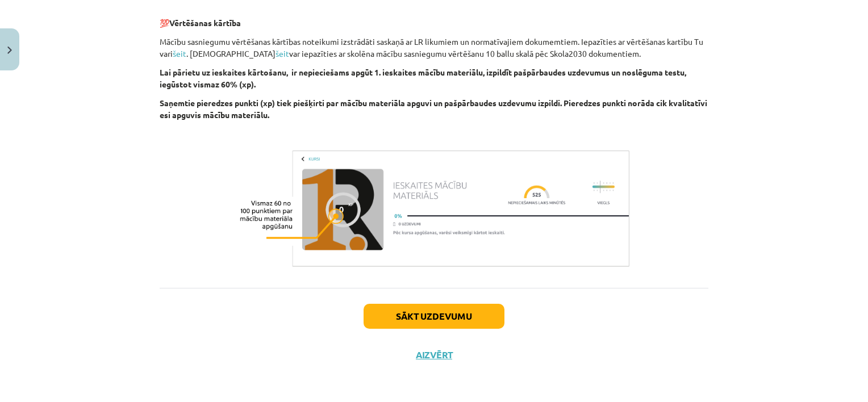 This screenshot has width=868, height=402. What do you see at coordinates (423, 78) in the screenshot?
I see `strong: Lai pārietu uz ieskaites kārtošanu, ir nepieciešams apgūt 1. ieskaites mācību materiālu, izpildīt...` at bounding box center [423, 78].